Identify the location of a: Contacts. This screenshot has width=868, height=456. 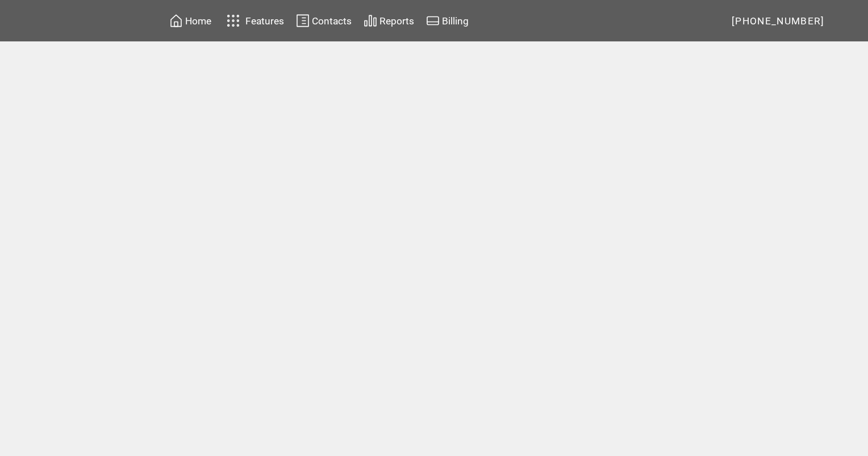
(324, 21).